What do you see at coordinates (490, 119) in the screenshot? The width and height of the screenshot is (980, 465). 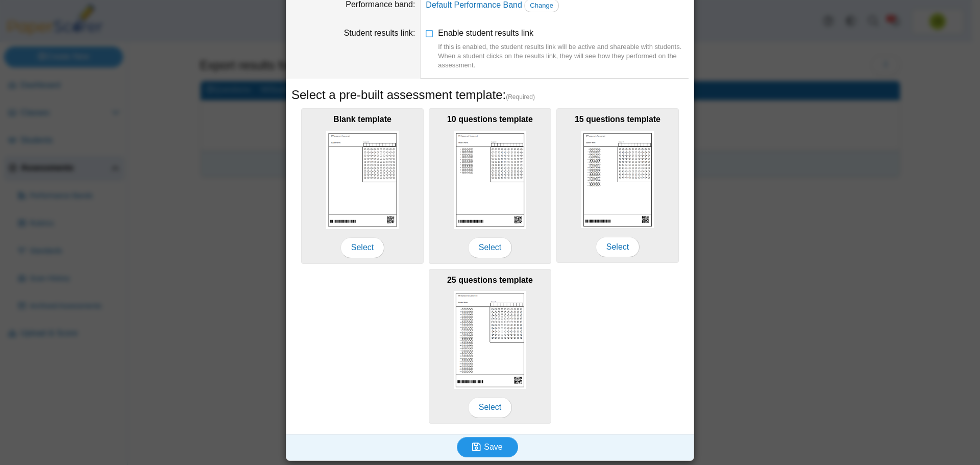 I see `b: 10 questions template` at bounding box center [490, 119].